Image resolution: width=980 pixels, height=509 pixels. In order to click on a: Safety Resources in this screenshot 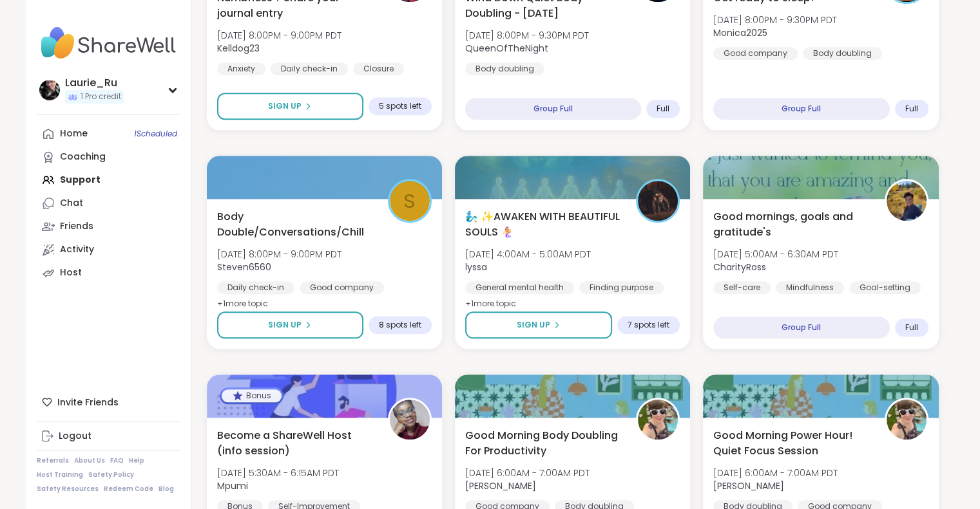, I will do `click(67, 489)`.